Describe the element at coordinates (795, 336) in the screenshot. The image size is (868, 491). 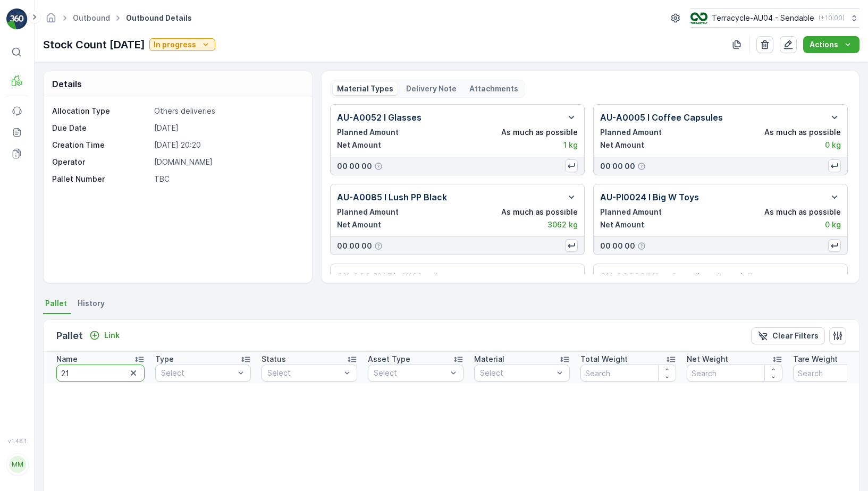
I see `p: Clear Filters` at that location.